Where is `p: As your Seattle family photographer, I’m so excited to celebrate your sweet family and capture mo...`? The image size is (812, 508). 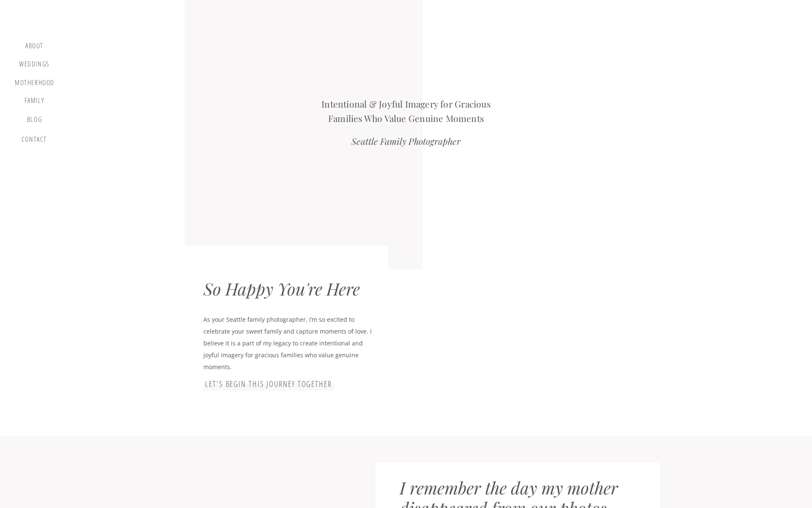 p: As your Seattle family photographer, I’m so excited to celebrate your sweet family and capture mo... is located at coordinates (288, 338).